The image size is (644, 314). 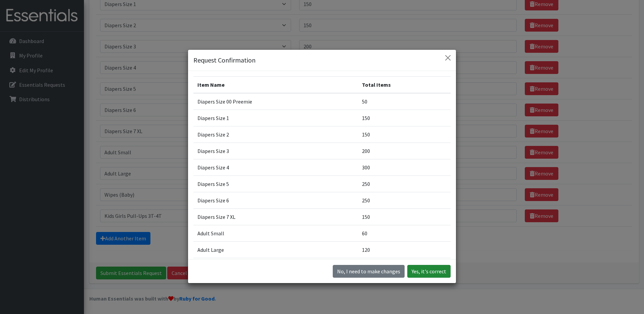 I want to click on td: 200, so click(x=405, y=151).